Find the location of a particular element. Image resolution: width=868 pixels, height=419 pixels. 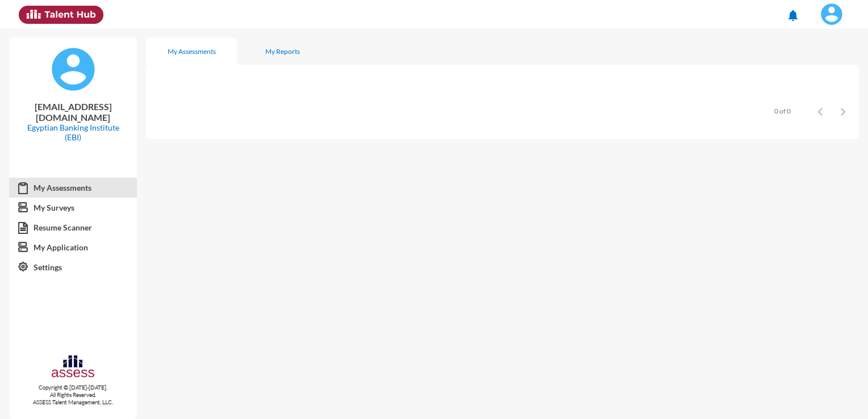

button: Next page is located at coordinates (843, 111).